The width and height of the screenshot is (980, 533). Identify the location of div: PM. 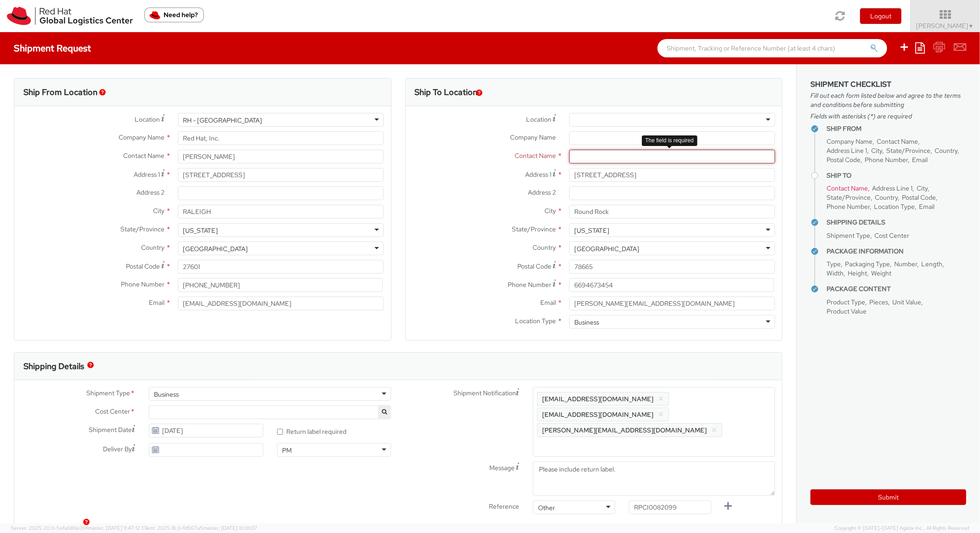
(286, 450).